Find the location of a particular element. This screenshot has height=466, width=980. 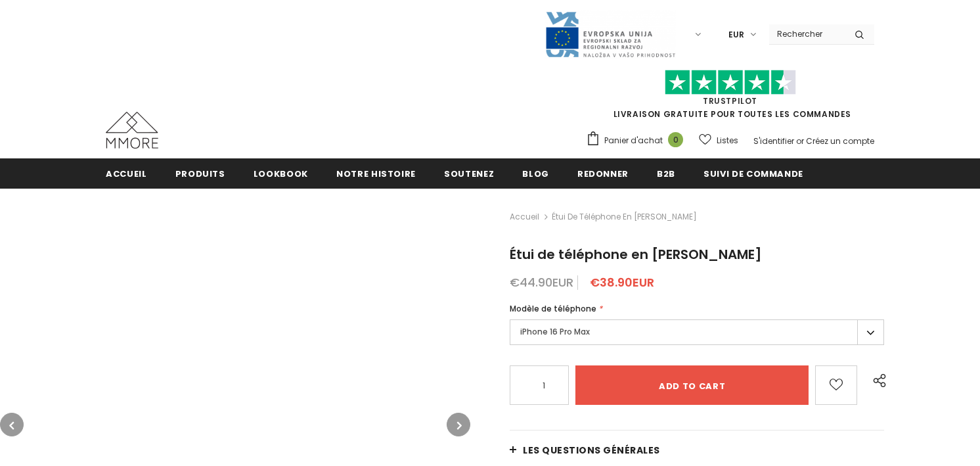

a: Blog is located at coordinates (535, 173).